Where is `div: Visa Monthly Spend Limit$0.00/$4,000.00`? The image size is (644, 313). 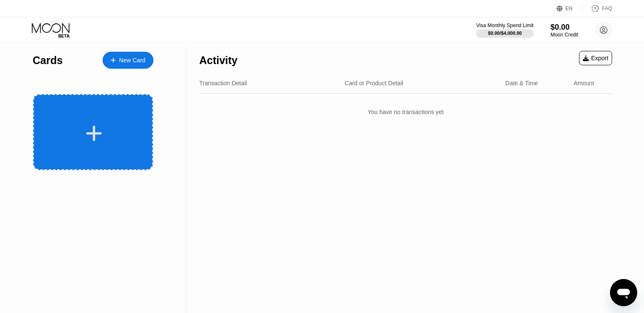
div: Visa Monthly Spend Limit$0.00/$4,000.00 is located at coordinates (505, 30).